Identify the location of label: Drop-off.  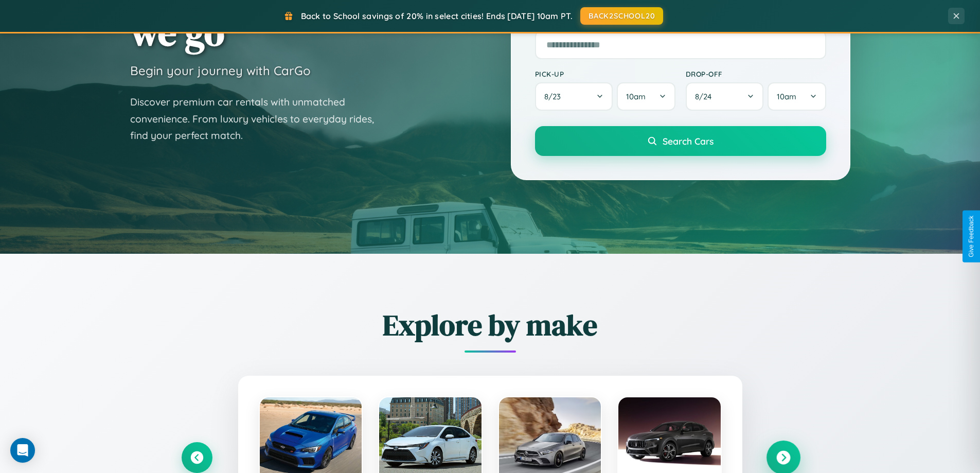
(756, 74).